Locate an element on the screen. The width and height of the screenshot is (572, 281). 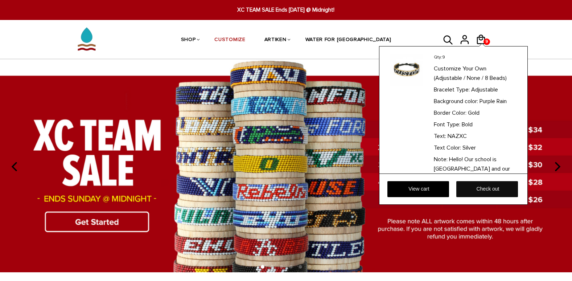
span: Font Type: is located at coordinates (447, 124).